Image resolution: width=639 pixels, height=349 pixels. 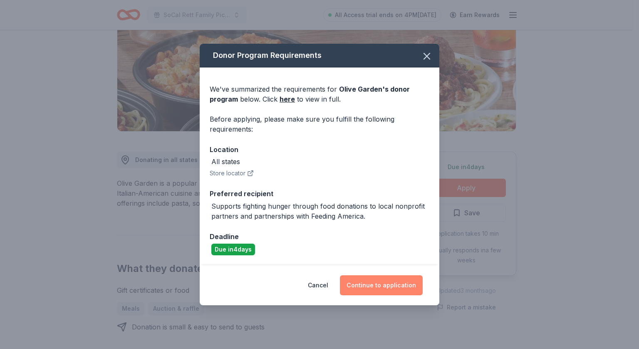 What do you see at coordinates (233, 249) in the screenshot?
I see `div: Due in 4 days` at bounding box center [233, 249].